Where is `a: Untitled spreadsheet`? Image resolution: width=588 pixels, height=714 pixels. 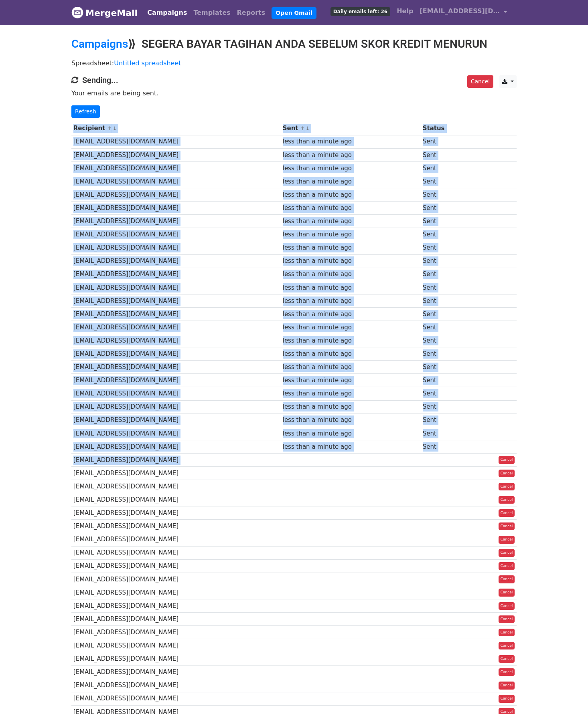
a: Untitled spreadsheet is located at coordinates (147, 63).